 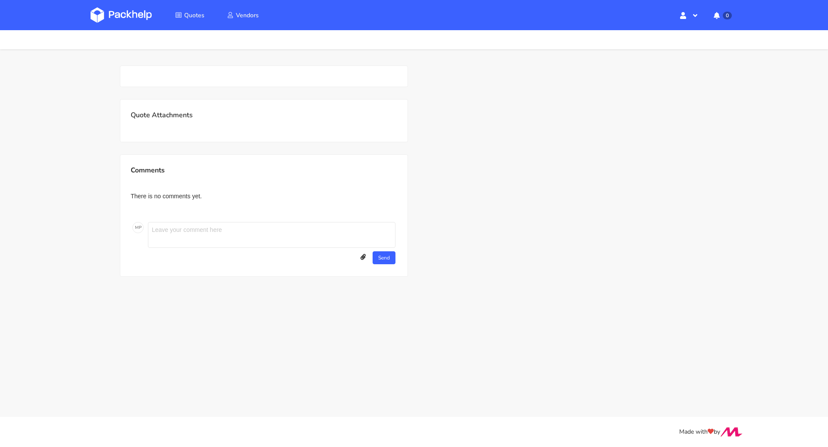 What do you see at coordinates (194, 15) in the screenshot?
I see `span: Quotes` at bounding box center [194, 15].